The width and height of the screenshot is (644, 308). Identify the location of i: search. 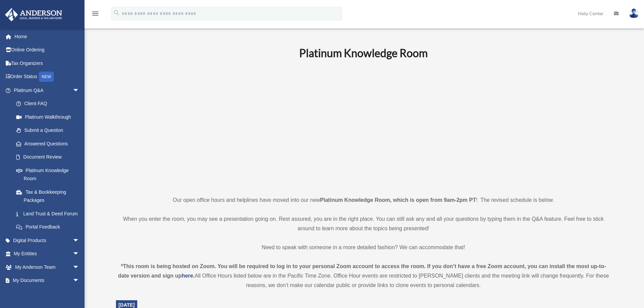
(116, 13).